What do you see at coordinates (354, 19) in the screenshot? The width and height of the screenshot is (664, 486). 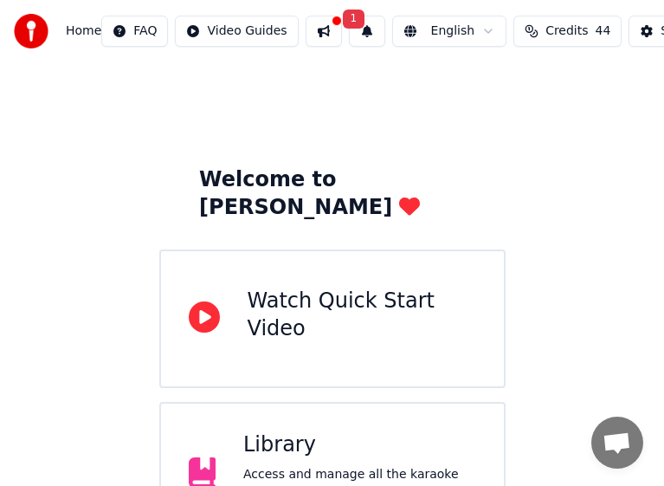 I see `span: 1` at bounding box center [354, 19].